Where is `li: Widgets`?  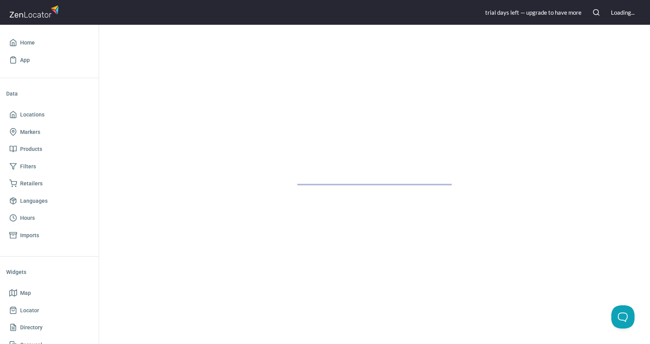 li: Widgets is located at coordinates (49, 272).